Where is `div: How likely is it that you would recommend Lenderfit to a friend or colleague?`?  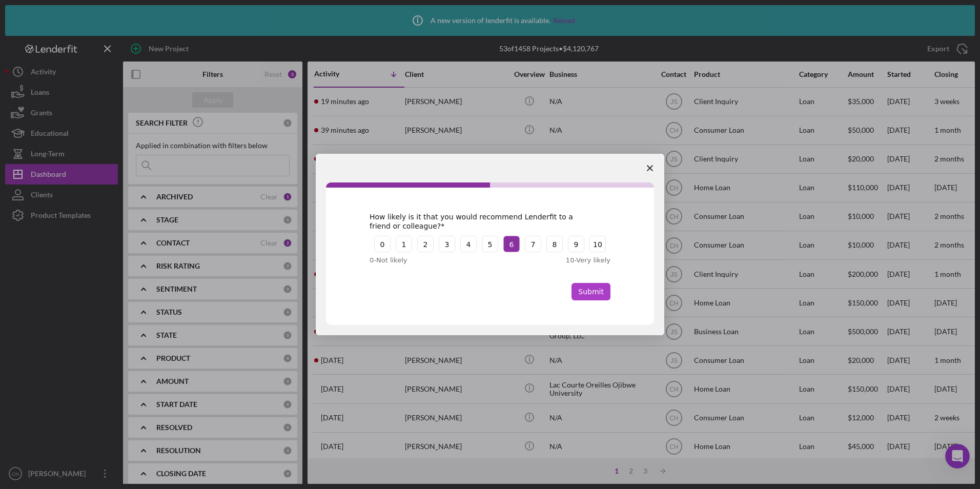
div: How likely is it that you would recommend Lenderfit to a friend or colleague? is located at coordinates (482, 221).